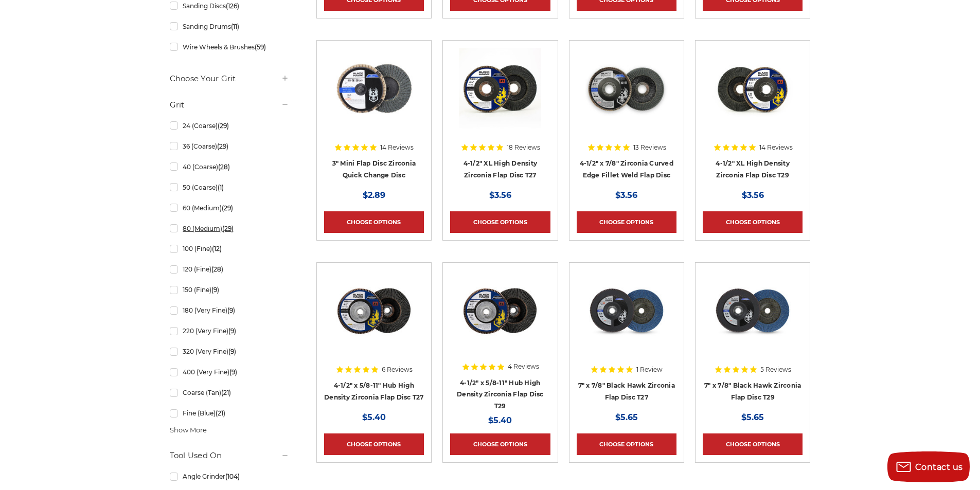 The width and height of the screenshot is (980, 490). What do you see at coordinates (374, 89) in the screenshot?
I see `img: BHA 3" Quick Change 60 Grit Flap Disc for Fine Grinding and Finishing` at bounding box center [374, 89].